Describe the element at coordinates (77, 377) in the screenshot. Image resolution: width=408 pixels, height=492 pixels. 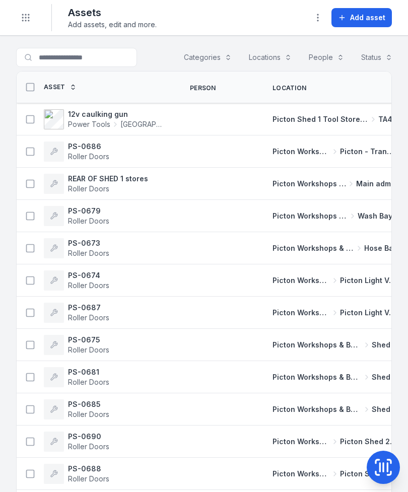
I see `a: PS-0681Roller Doors` at that location.